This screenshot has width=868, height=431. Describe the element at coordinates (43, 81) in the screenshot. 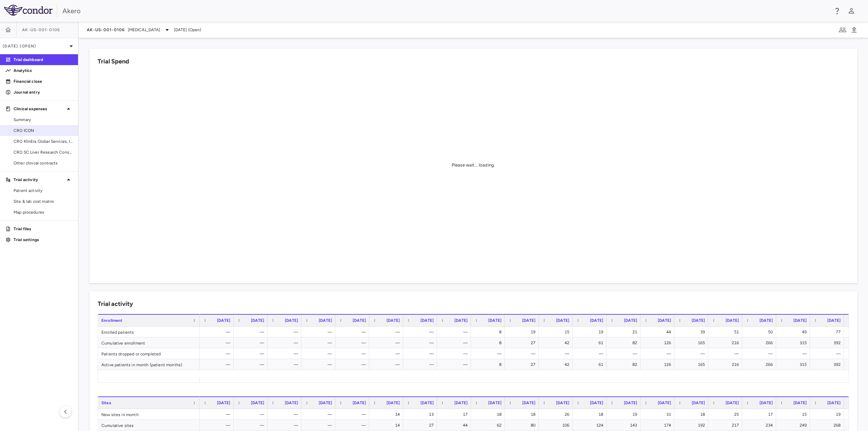

I see `p: Financial close` at that location.